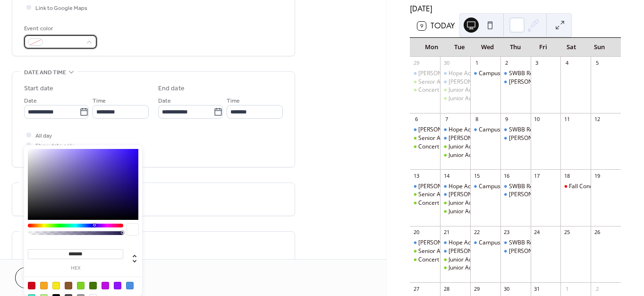 This screenshot has width=644, height=296. I want to click on div: 18, so click(566, 175).